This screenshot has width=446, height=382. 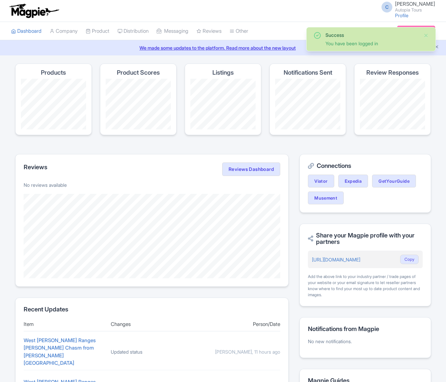 I want to click on a: Subscription, so click(x=416, y=31).